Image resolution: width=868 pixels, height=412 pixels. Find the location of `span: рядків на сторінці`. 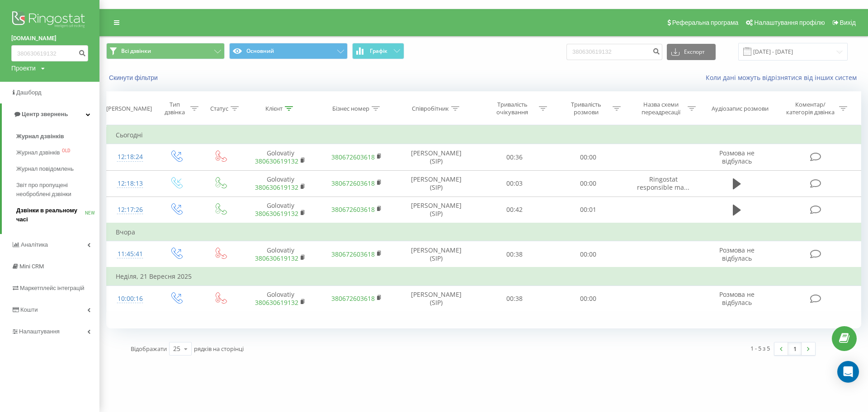

span: рядків на сторінці is located at coordinates (219, 349).